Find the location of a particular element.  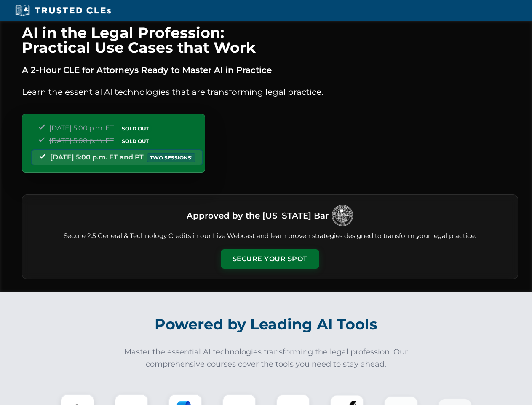

p: Secure 2.5 General & Technology Credits in our Live Webcast and learn proven strategies designed ... is located at coordinates (270, 236).